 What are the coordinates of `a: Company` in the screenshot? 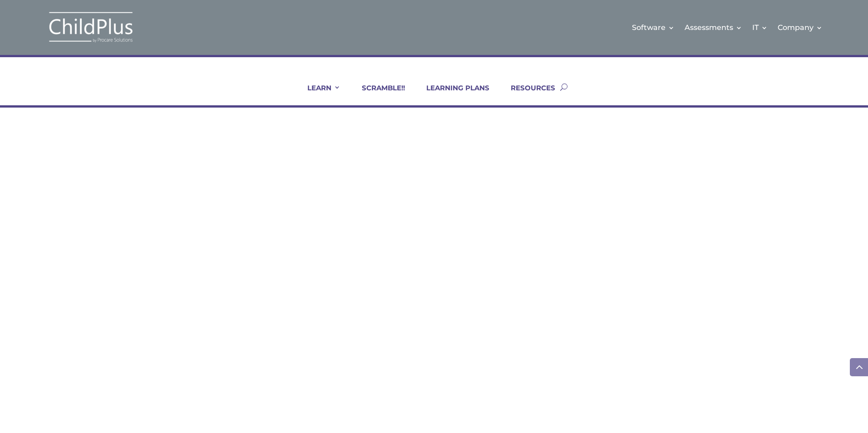 It's located at (800, 28).